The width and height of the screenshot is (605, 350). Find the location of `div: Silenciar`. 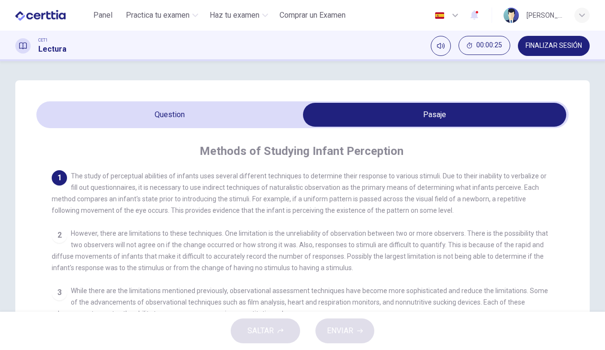

div: Silenciar is located at coordinates (440, 46).